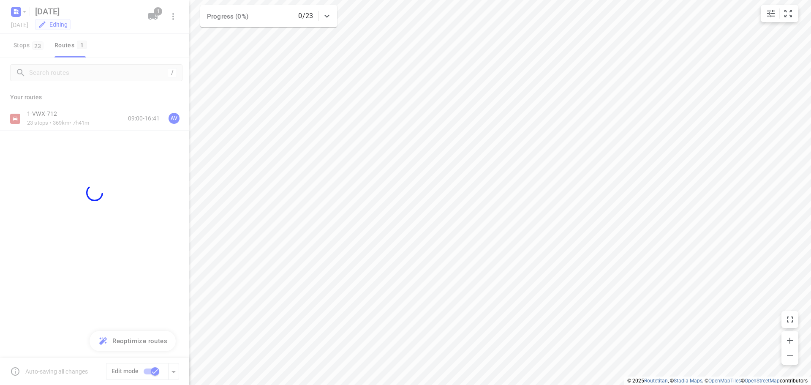  What do you see at coordinates (656, 381) in the screenshot?
I see `a: Routetitan` at bounding box center [656, 381].